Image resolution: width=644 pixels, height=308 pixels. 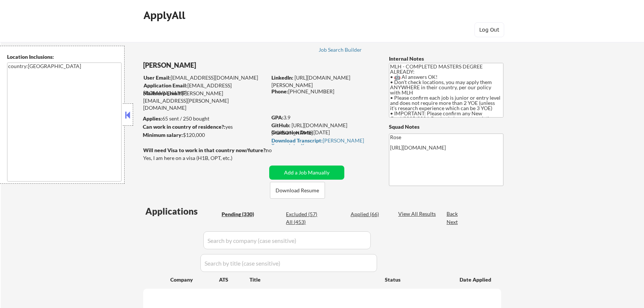 I want to click on input: Search by company (case sensitive), so click(x=287, y=240).